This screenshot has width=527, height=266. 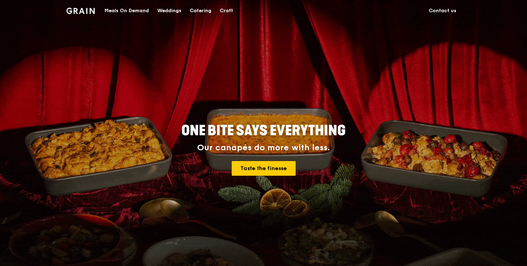 What do you see at coordinates (226, 11) in the screenshot?
I see `a: Craft` at bounding box center [226, 11].